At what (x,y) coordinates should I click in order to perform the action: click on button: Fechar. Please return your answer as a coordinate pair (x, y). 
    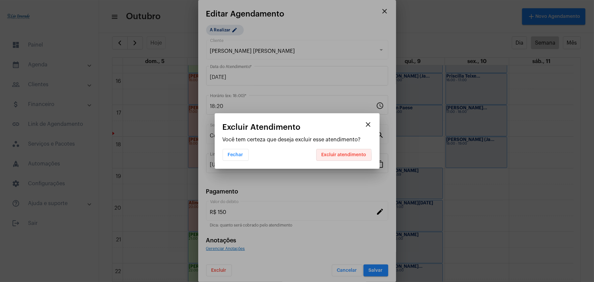
    Looking at the image, I should click on (235, 155).